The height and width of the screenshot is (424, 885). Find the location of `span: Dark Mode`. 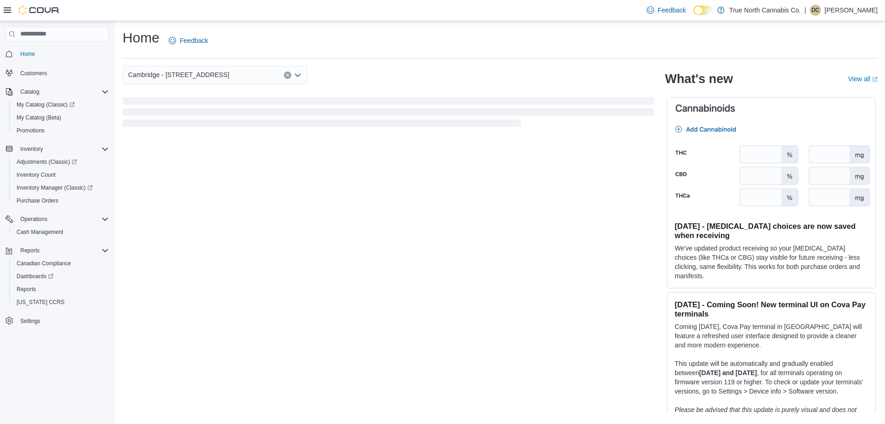

span: Dark Mode is located at coordinates (694, 15).